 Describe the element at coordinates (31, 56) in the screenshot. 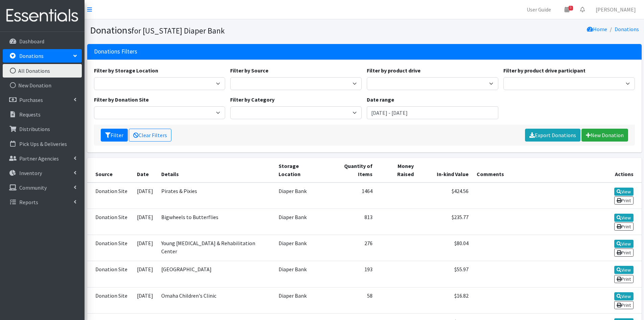

I see `p: Donations` at that location.